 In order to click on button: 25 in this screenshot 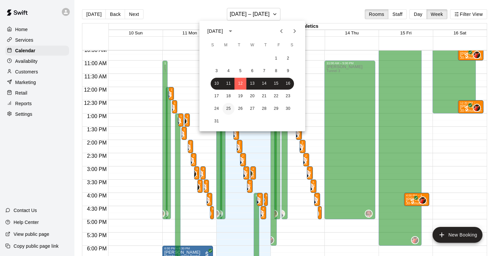, I will do `click(228, 109)`.